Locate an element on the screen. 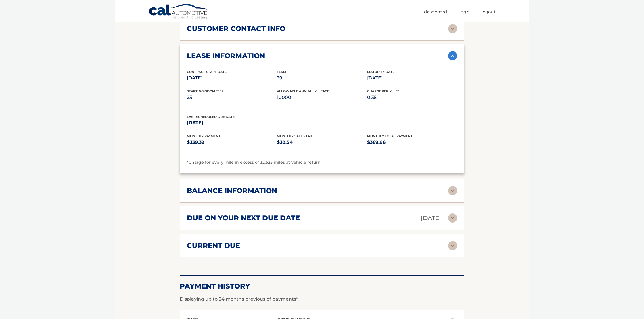 This screenshot has height=319, width=644. p: 25 is located at coordinates (232, 98).